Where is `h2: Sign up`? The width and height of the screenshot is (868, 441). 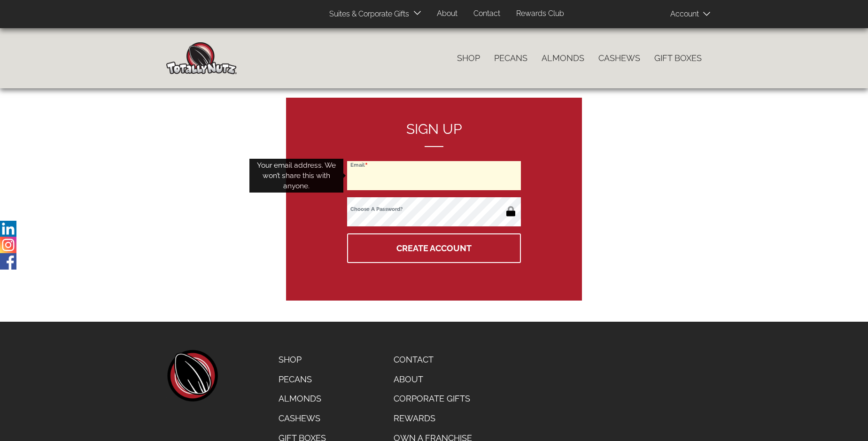
h2: Sign up is located at coordinates (434, 133).